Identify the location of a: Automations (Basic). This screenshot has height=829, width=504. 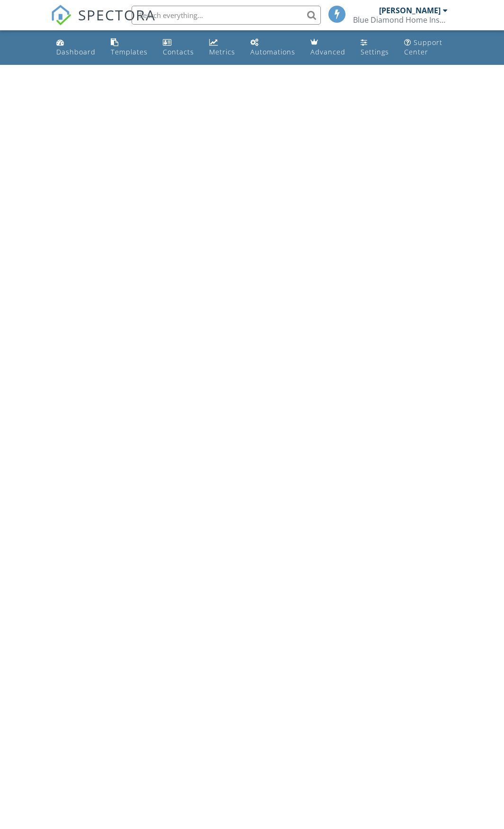
(273, 47).